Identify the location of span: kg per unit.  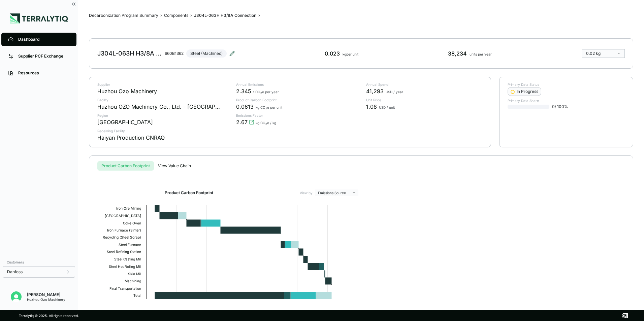
(350, 54).